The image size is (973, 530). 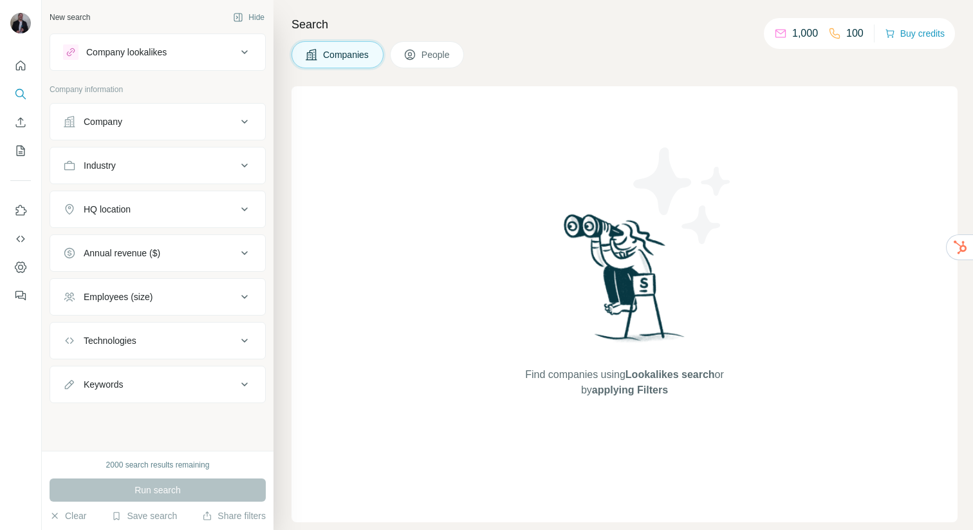 I want to click on div: Technologies, so click(x=110, y=341).